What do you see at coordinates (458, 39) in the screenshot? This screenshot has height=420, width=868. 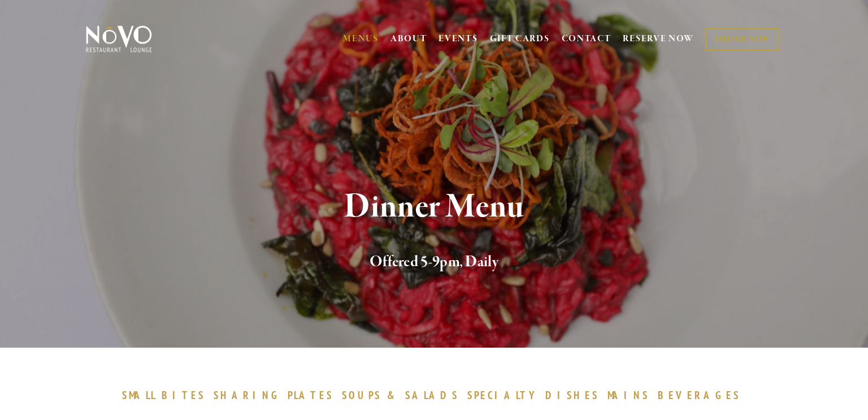 I see `a: EVENTS` at bounding box center [458, 39].